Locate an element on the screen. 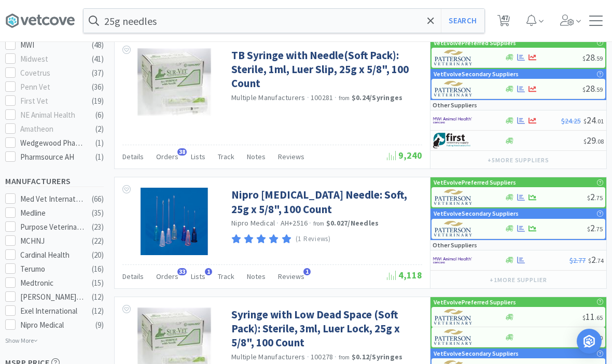 Image resolution: width=612 pixels, height=364 pixels. div: Exel International is located at coordinates (52, 311).